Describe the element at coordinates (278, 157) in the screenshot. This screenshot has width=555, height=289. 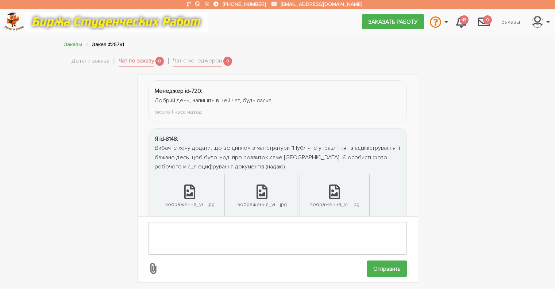
I see `div: Вибачте хочу додати, що це диплом з магістратури "Публічне управління та адміністрування" і бажан...` at that location.